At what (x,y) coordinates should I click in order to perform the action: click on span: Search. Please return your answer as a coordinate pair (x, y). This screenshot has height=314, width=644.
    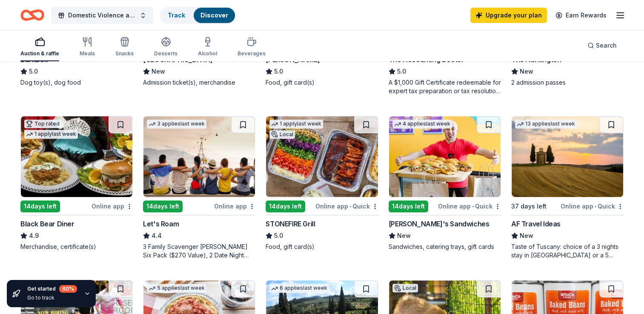
    Looking at the image, I should click on (606, 46).